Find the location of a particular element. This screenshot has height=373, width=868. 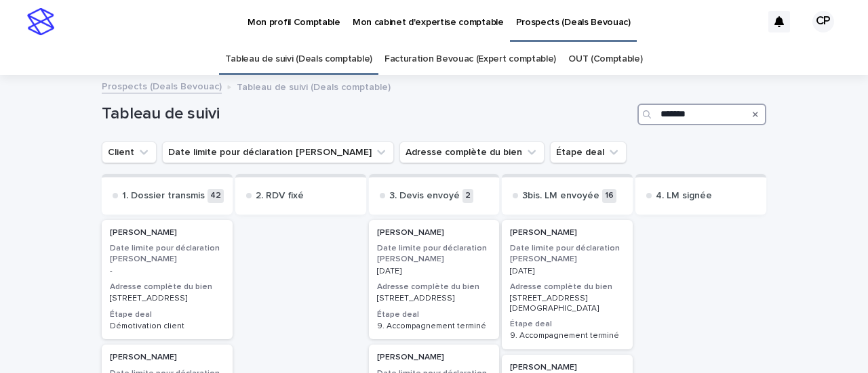

p: 2 is located at coordinates (468, 196).